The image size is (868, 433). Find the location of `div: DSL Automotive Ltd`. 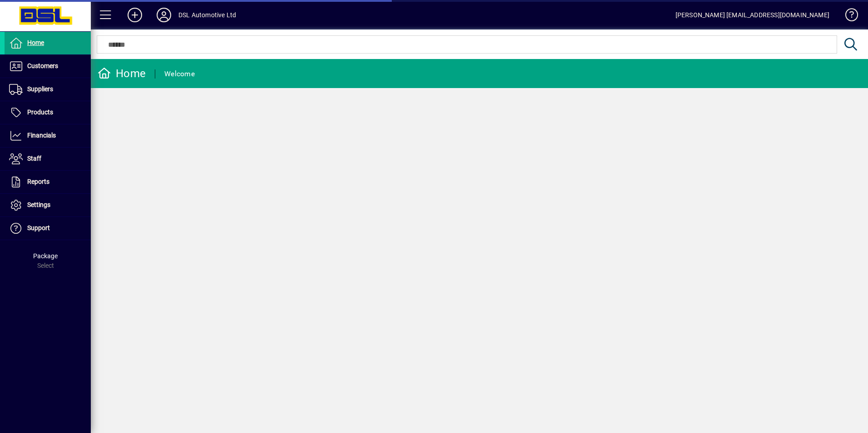

div: DSL Automotive Ltd is located at coordinates (207, 15).